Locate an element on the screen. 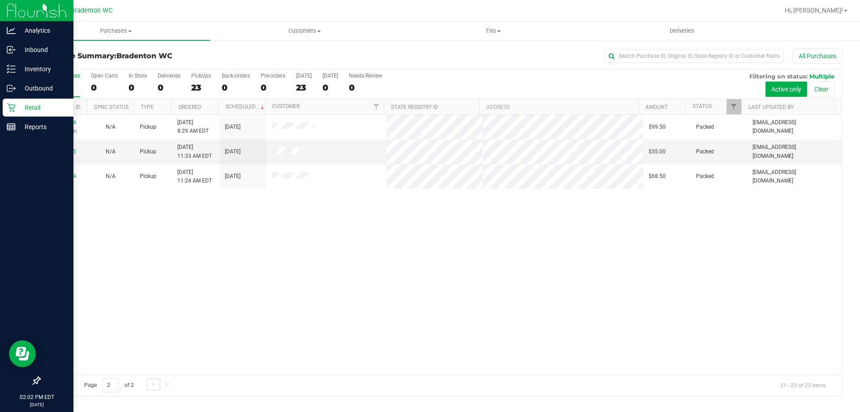 The height and width of the screenshot is (412, 860). a: 12008065 is located at coordinates (64, 151).